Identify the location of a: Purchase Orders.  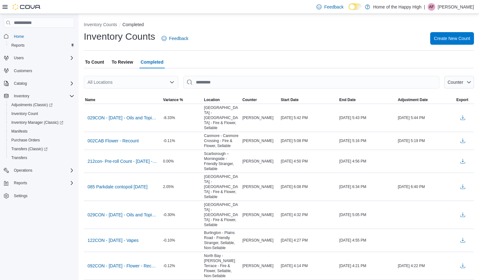
(25, 140).